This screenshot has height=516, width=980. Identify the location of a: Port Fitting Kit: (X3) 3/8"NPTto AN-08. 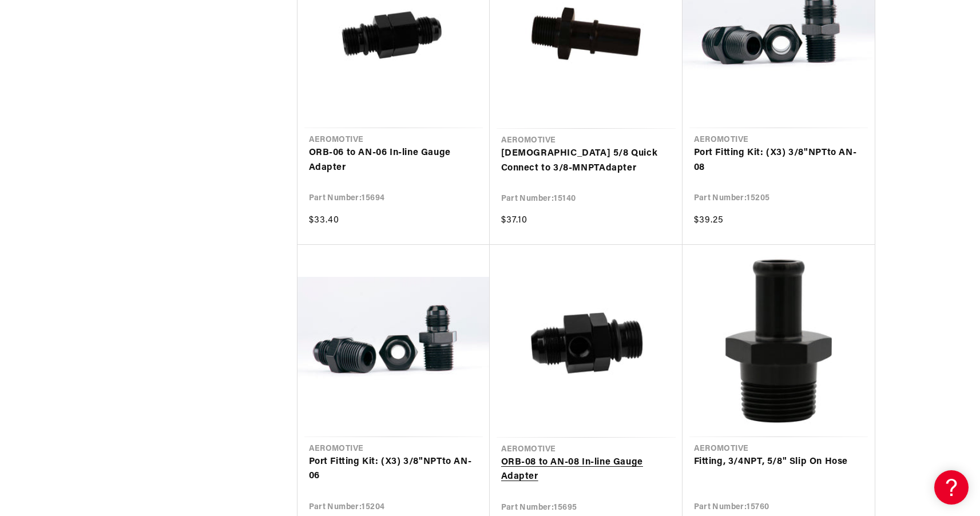
(778, 160).